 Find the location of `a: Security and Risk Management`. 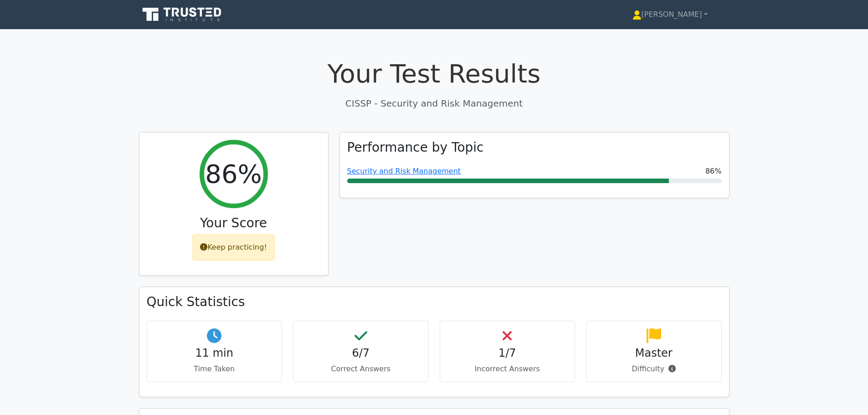

a: Security and Risk Management is located at coordinates (404, 171).